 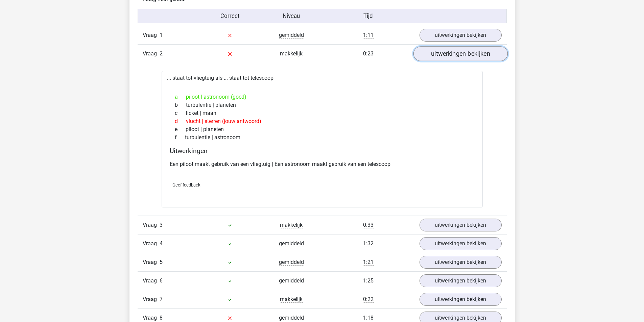 I want to click on span: e, so click(x=180, y=129).